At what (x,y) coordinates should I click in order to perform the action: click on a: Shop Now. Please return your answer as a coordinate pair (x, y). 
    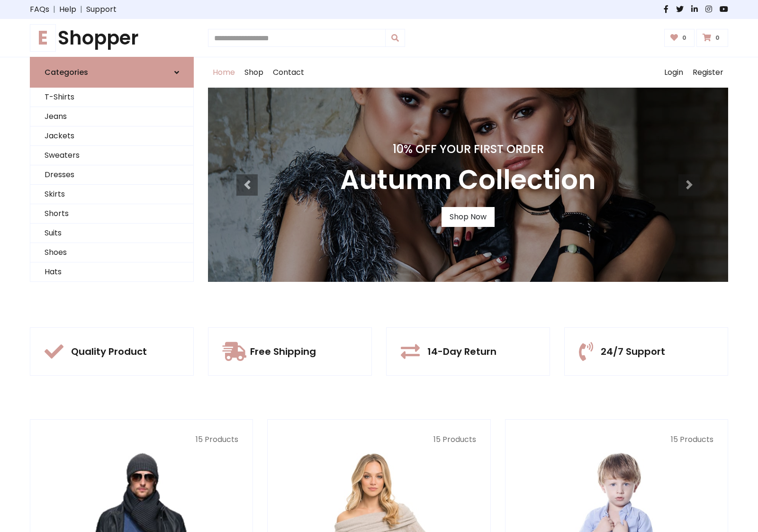
    Looking at the image, I should click on (468, 217).